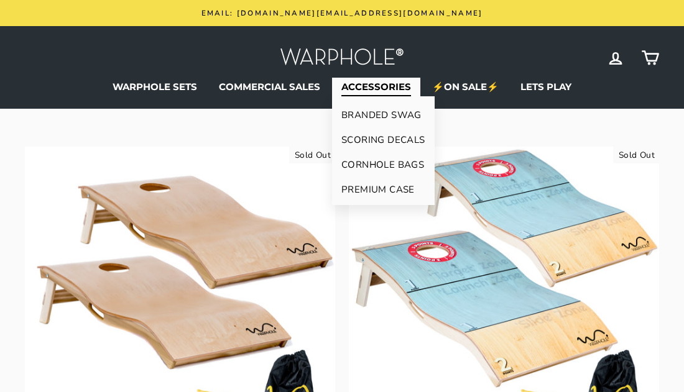 Image resolution: width=684 pixels, height=392 pixels. I want to click on img: Warphole, so click(342, 58).